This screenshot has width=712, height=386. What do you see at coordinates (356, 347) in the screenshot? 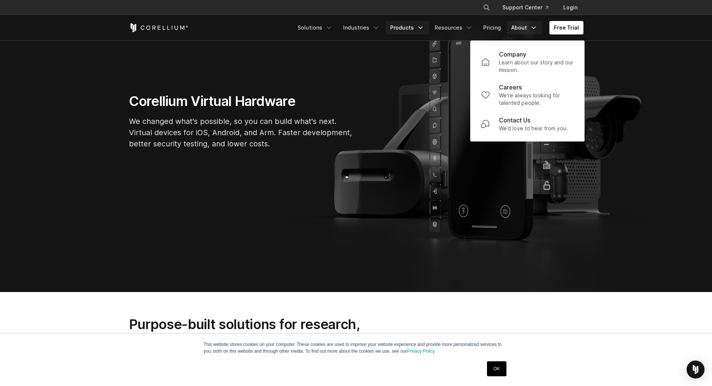
I see `p: This website stores cookies on your computer. These cookies are used to improve your website expe...` at bounding box center [356, 347].